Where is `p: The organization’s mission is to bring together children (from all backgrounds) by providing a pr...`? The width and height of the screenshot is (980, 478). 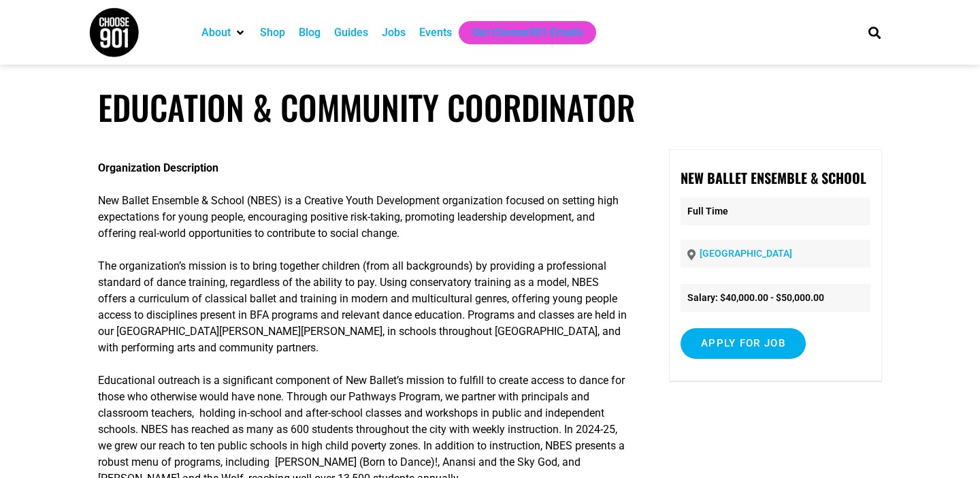
p: The organization’s mission is to bring together children (from all backgrounds) by providing a pr... is located at coordinates (364, 307).